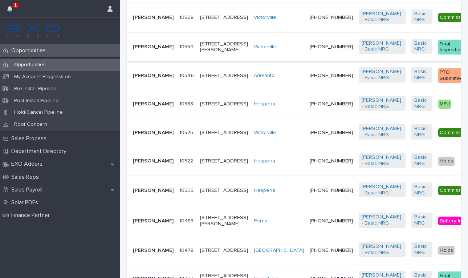 The height and width of the screenshot is (278, 468). What do you see at coordinates (187, 75) in the screenshot?
I see `p: 10546` at bounding box center [187, 75].